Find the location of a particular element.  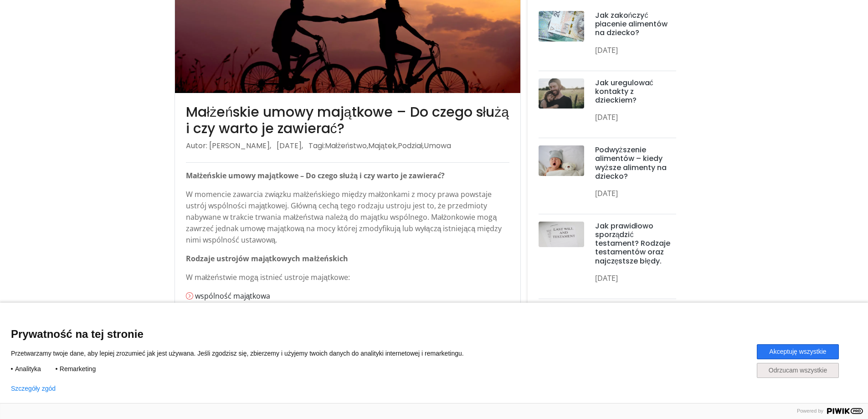

span: Powered by is located at coordinates (810, 411).